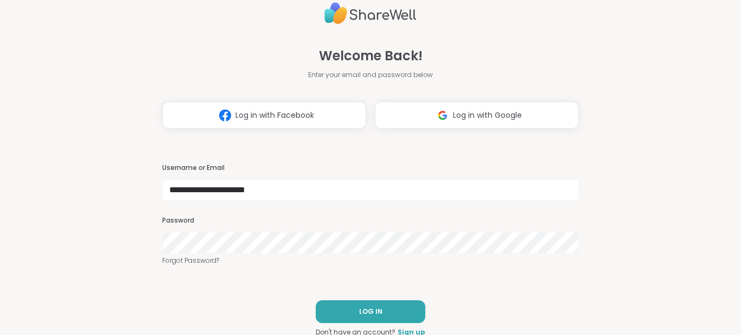 Image resolution: width=741 pixels, height=335 pixels. Describe the element at coordinates (371, 220) in the screenshot. I see `h3: Password` at that location.